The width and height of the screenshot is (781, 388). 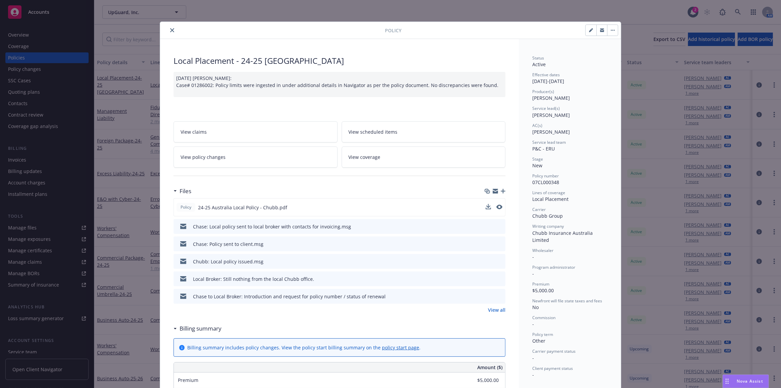 I want to click on span: 24-25 Australia Local Policy - Chubb.pdf, so click(x=243, y=207).